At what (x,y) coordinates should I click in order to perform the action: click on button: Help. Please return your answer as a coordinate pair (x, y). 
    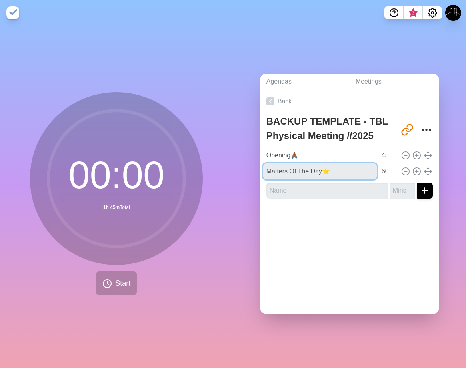
    Looking at the image, I should click on (394, 13).